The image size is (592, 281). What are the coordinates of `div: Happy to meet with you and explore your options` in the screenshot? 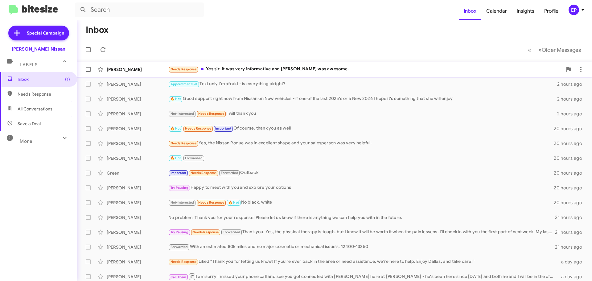 It's located at (361, 188).